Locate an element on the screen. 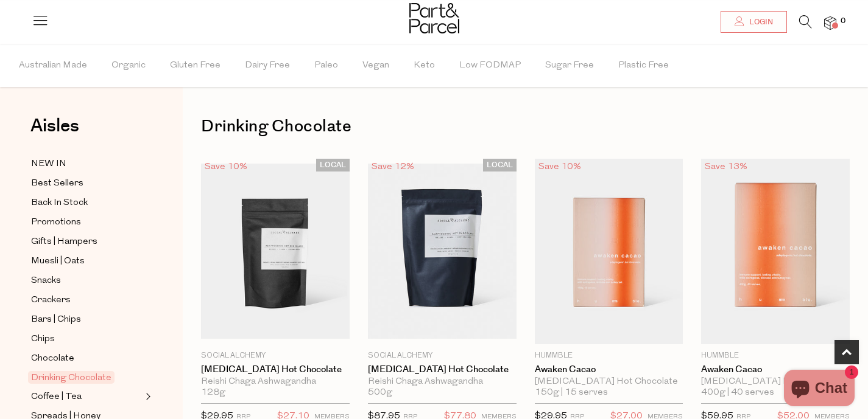 This screenshot has height=419, width=868. span: Australian Made is located at coordinates (53, 65).